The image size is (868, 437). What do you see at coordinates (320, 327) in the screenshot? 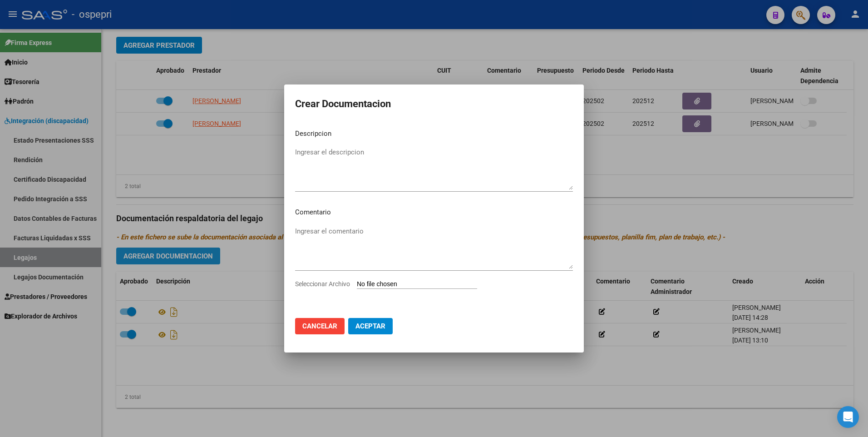
I see `span: Cancelar` at bounding box center [320, 327].